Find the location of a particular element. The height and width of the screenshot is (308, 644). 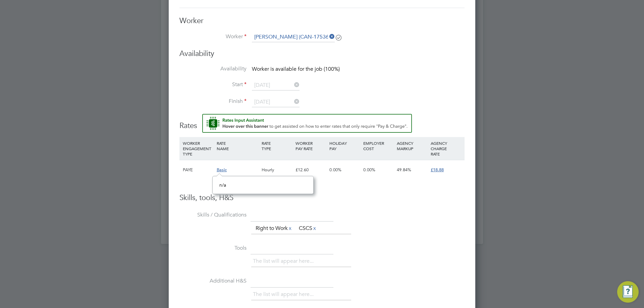

label: Tools is located at coordinates (213, 248).